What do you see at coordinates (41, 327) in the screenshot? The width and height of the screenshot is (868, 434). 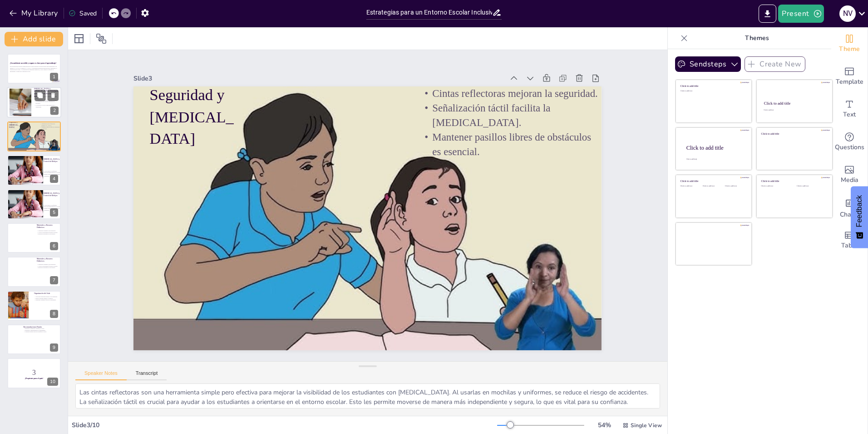 I see `p: Recomendaciones Finales` at bounding box center [41, 327].